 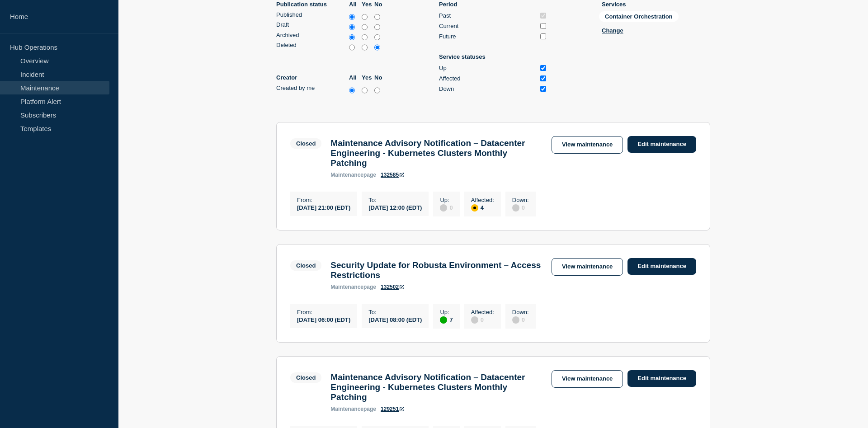 What do you see at coordinates (392, 408) in the screenshot?
I see `a: 129251` at bounding box center [392, 408].